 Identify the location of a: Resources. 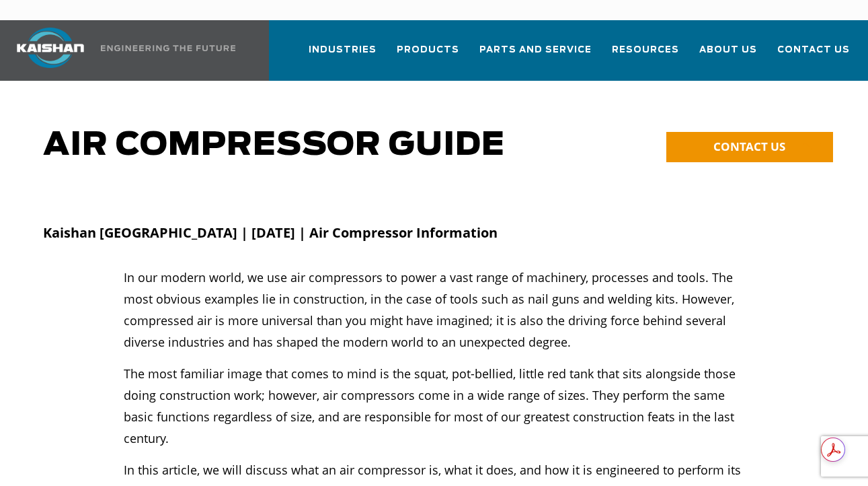
(646, 55).